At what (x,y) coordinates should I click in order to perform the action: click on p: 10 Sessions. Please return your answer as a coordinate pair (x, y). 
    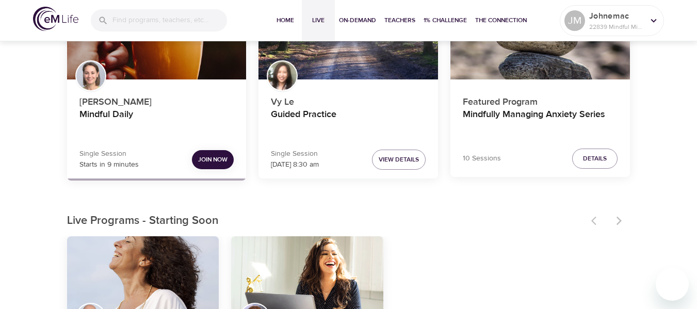
    Looking at the image, I should click on (482, 158).